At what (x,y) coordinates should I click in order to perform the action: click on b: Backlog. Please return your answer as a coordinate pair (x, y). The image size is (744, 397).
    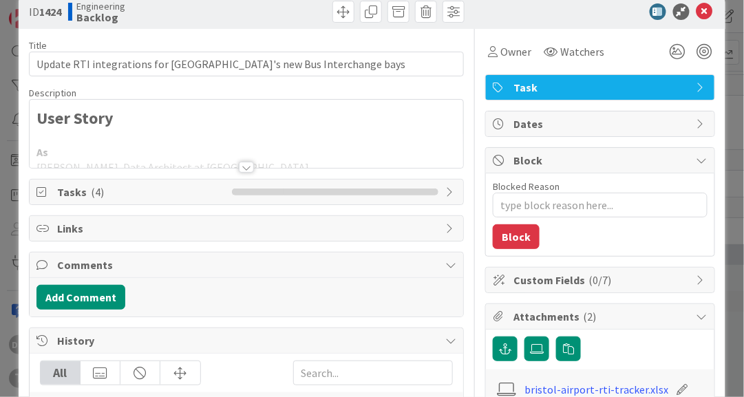
    Looking at the image, I should click on (100, 17).